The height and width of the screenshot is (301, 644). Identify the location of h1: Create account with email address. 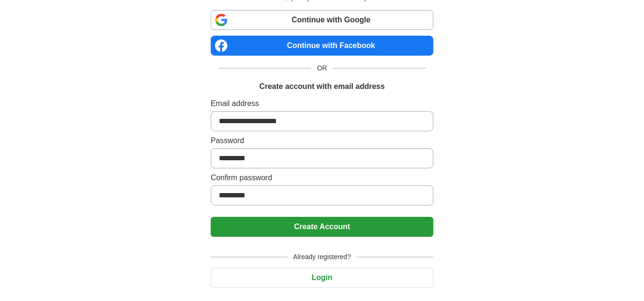
(322, 87).